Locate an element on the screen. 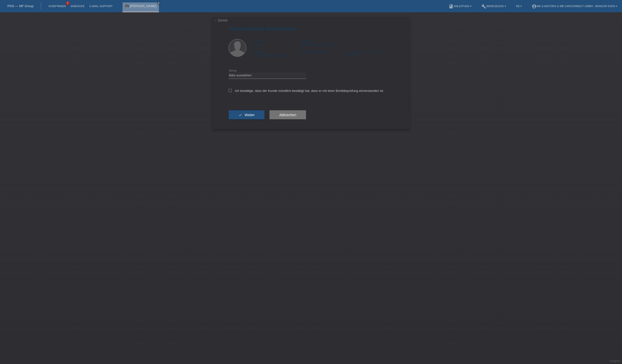 This screenshot has width=622, height=364. a: Kund*innen is located at coordinates (57, 6).